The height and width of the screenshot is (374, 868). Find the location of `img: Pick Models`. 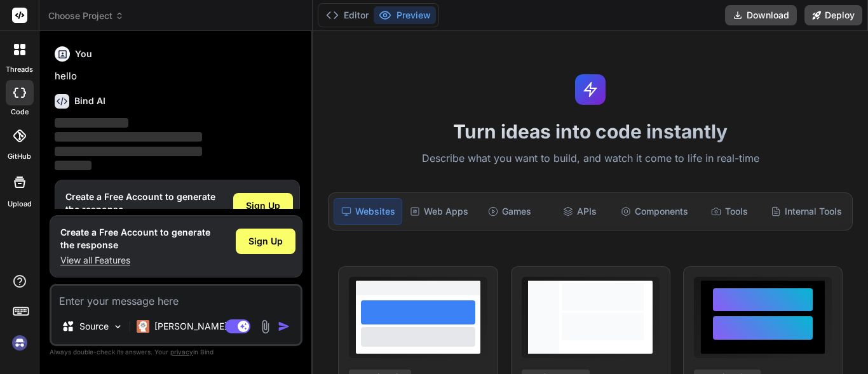

img: Pick Models is located at coordinates (118, 326).